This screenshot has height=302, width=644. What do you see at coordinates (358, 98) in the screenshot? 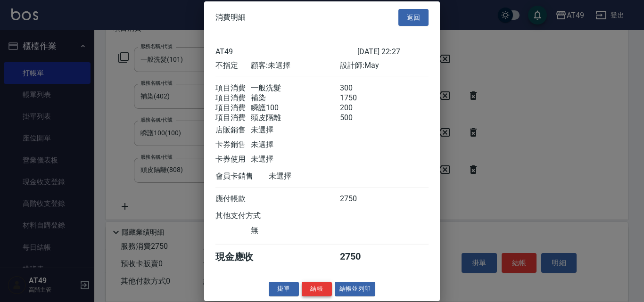
I see `div: 1750` at bounding box center [358, 98].